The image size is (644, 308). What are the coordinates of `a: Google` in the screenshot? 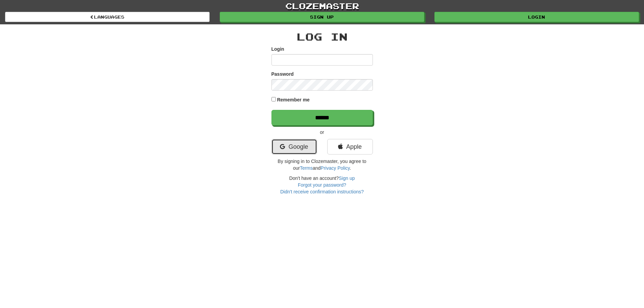 It's located at (294, 147).